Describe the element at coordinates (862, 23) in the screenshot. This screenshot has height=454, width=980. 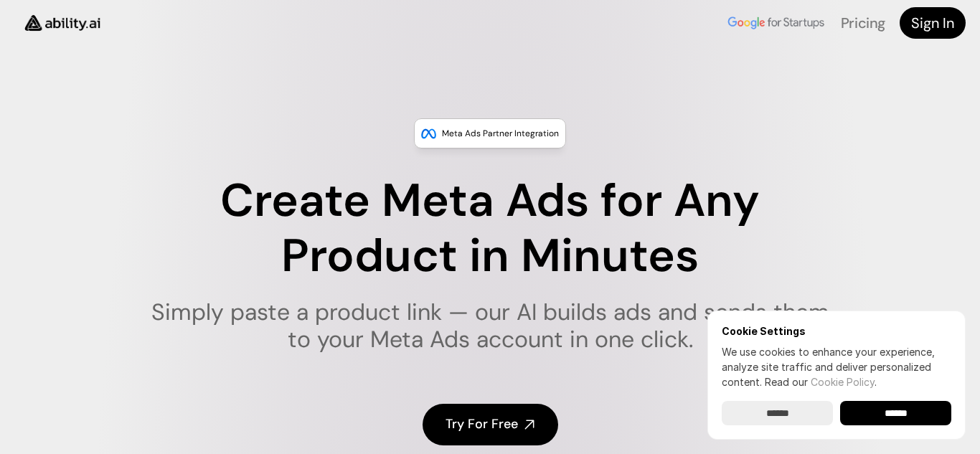
I see `a: Pricing` at that location.